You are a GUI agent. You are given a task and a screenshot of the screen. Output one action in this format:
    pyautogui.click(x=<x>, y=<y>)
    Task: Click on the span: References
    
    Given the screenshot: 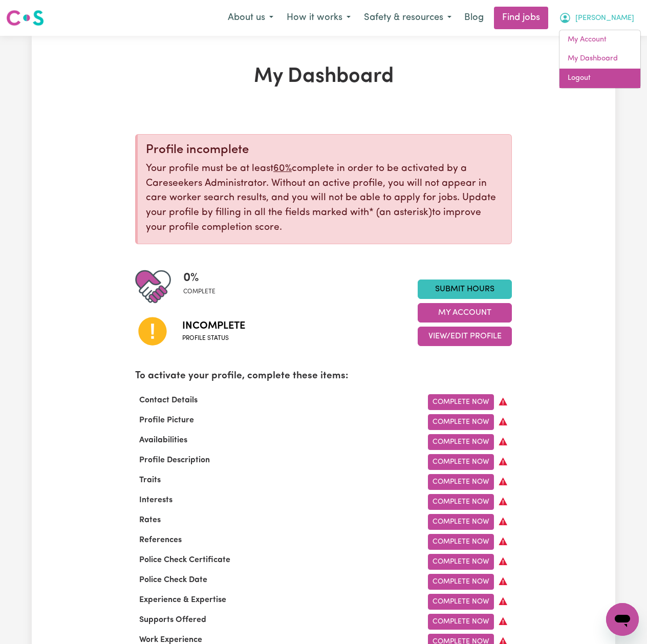 What is the action you would take?
    pyautogui.click(x=161, y=540)
    